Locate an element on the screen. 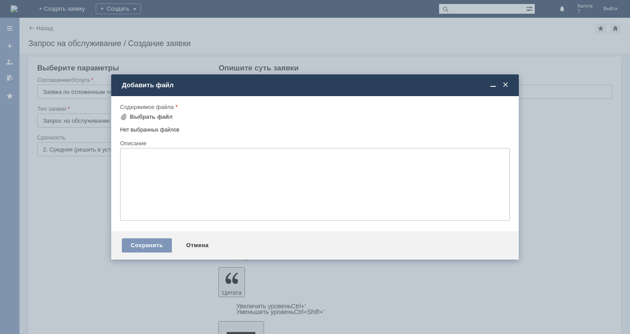  div: Выбрать файл is located at coordinates (151, 117).